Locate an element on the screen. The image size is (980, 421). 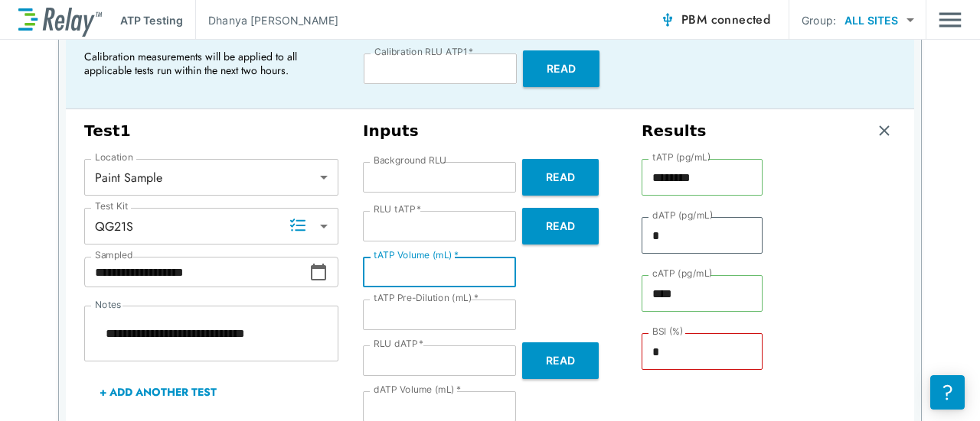
label: RLU tATP is located at coordinates (398, 209).